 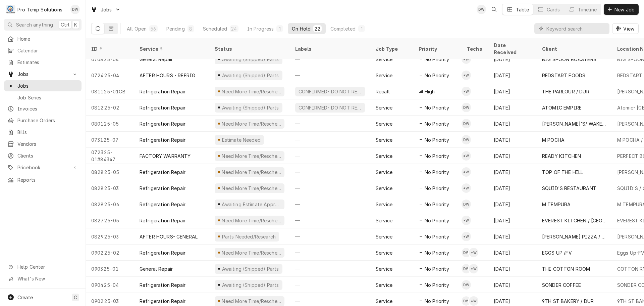 I want to click on a: Vendors, so click(x=43, y=144).